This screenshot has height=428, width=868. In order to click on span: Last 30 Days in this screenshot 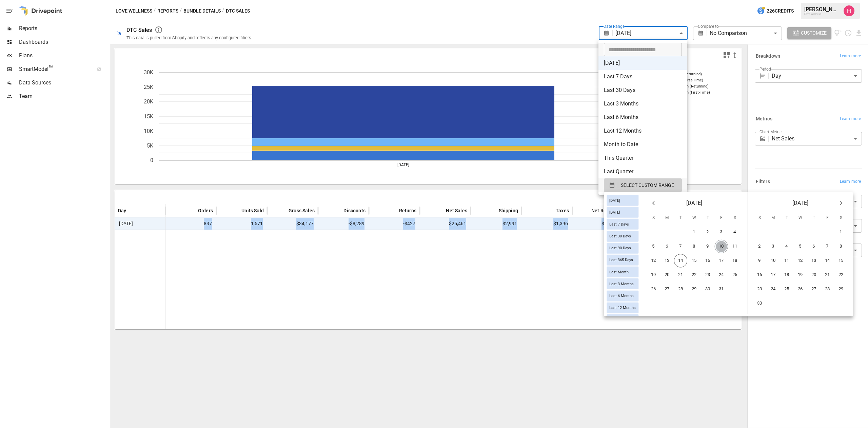, I will do `click(620, 236)`.